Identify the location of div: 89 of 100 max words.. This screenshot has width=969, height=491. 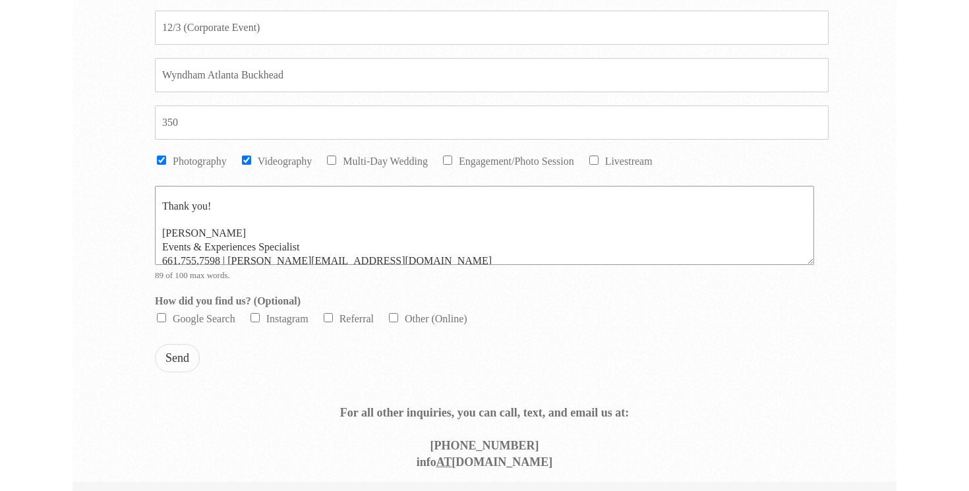
(484, 275).